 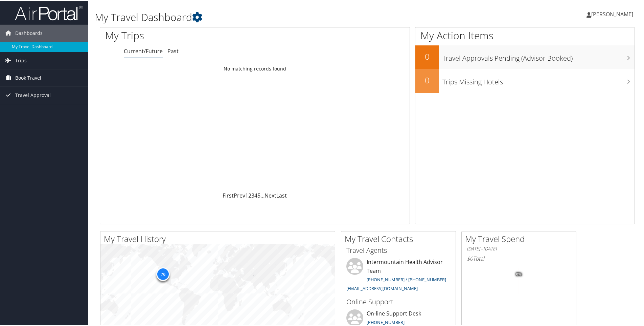 I want to click on h1: My Action Items, so click(x=525, y=35).